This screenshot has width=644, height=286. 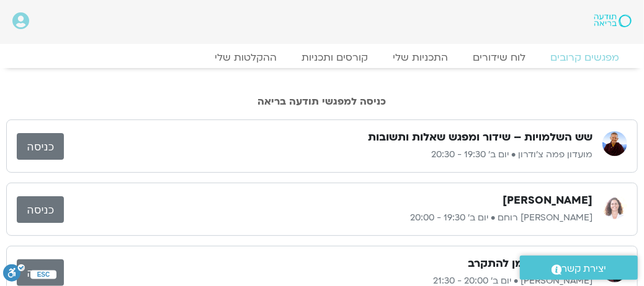 What do you see at coordinates (480, 137) in the screenshot?
I see `h3: שש השלמויות – שידור ומפגש שאלות ותשובות` at bounding box center [480, 137].